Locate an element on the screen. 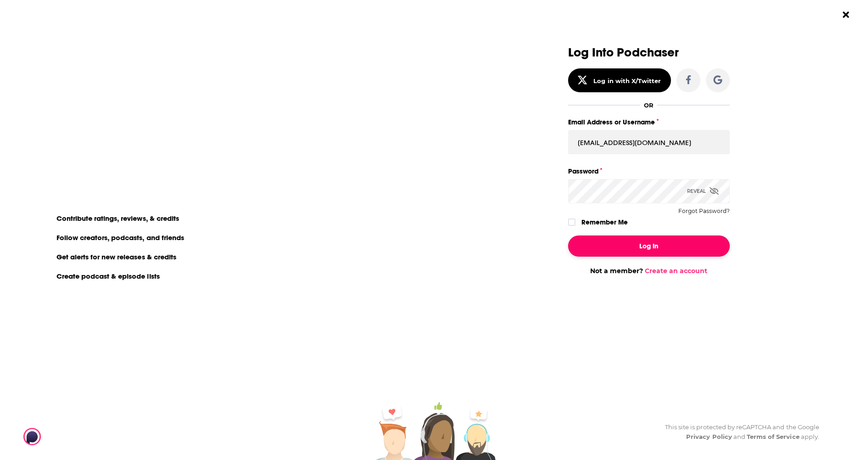 The image size is (868, 460). button: Close Button is located at coordinates (846, 15).